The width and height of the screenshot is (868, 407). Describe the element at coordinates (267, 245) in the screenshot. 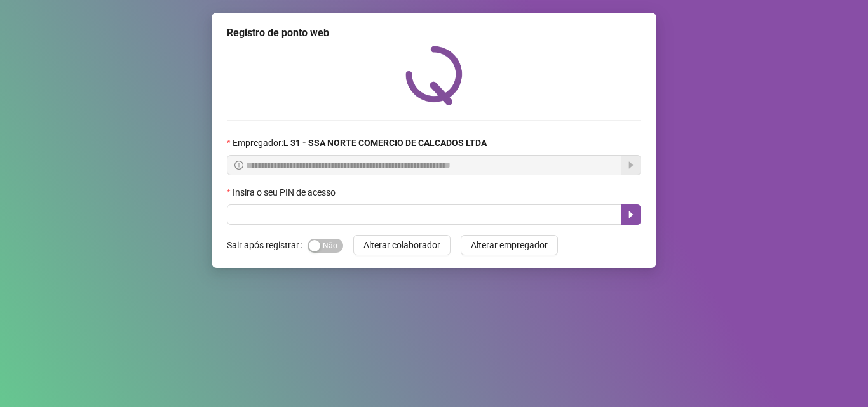

I see `label: Sair após registrar` at that location.